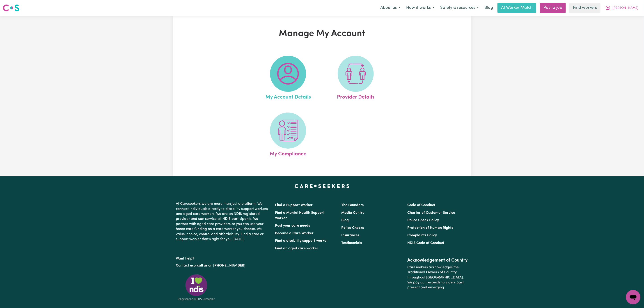  Describe the element at coordinates (356, 96) in the screenshot. I see `span: Provider Details` at that location.